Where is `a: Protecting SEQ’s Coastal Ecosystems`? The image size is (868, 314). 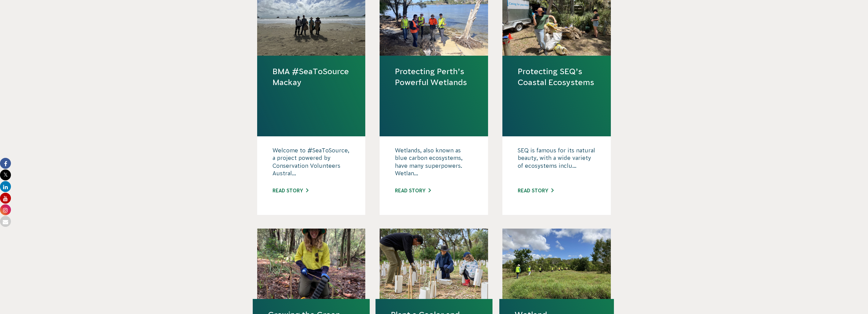
a: Protecting SEQ’s Coastal Ecosystems is located at coordinates (557, 77).